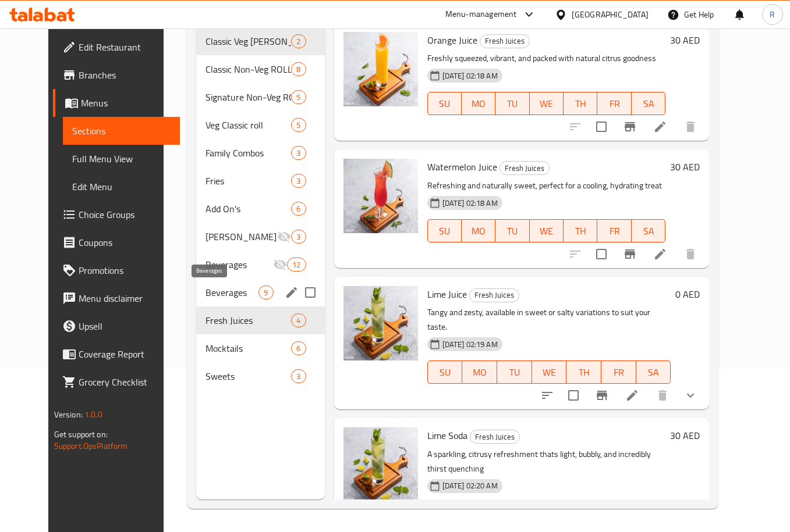  I want to click on a: Coupons, so click(116, 242).